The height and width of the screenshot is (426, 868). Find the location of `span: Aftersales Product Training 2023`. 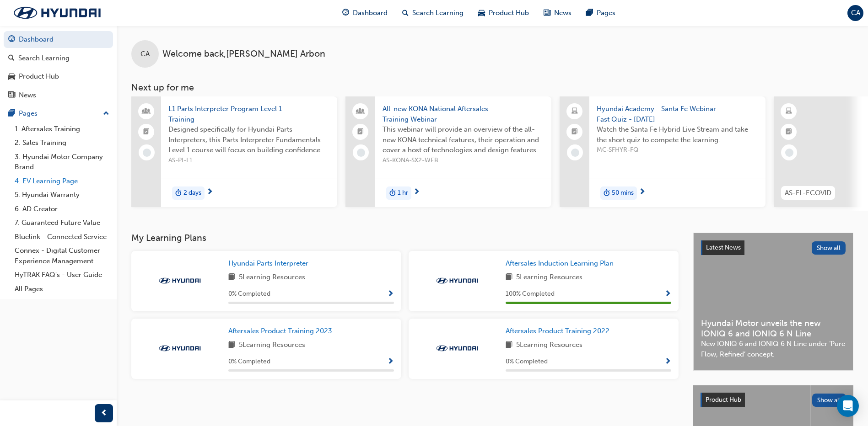

span: Aftersales Product Training 2023 is located at coordinates (280, 331).